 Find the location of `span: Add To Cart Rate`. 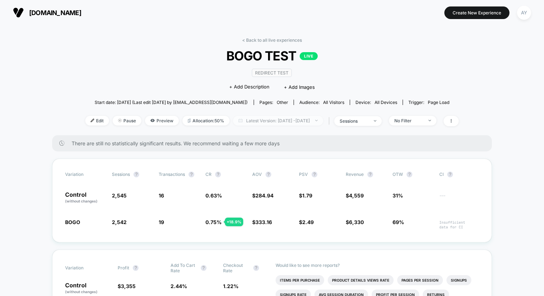

span: Add To Cart Rate is located at coordinates (184, 268).